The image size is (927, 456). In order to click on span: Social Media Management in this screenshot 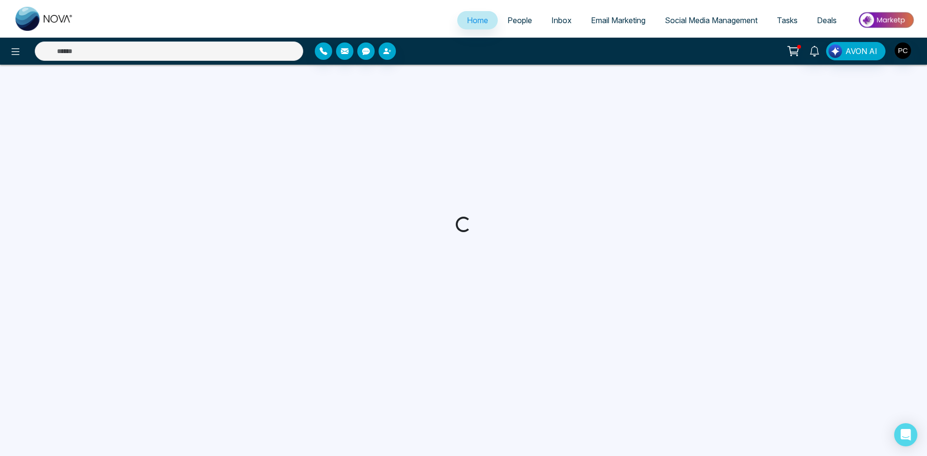, I will do `click(711, 20)`.